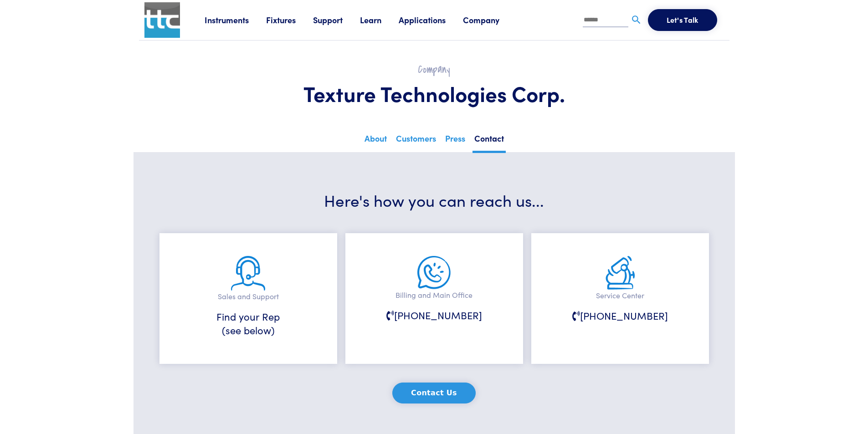 This screenshot has height=434, width=868. Describe the element at coordinates (490, 20) in the screenshot. I see `a: Company` at that location.